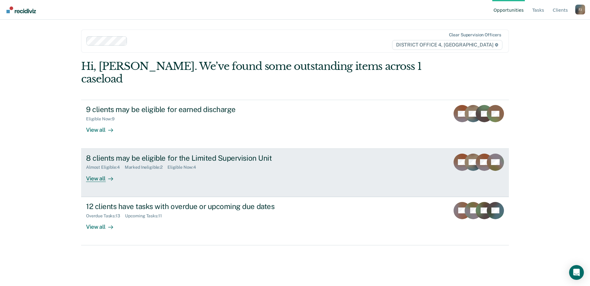  Describe the element at coordinates (146, 167) in the screenshot. I see `div: Marked Ineligible : 2` at that location.